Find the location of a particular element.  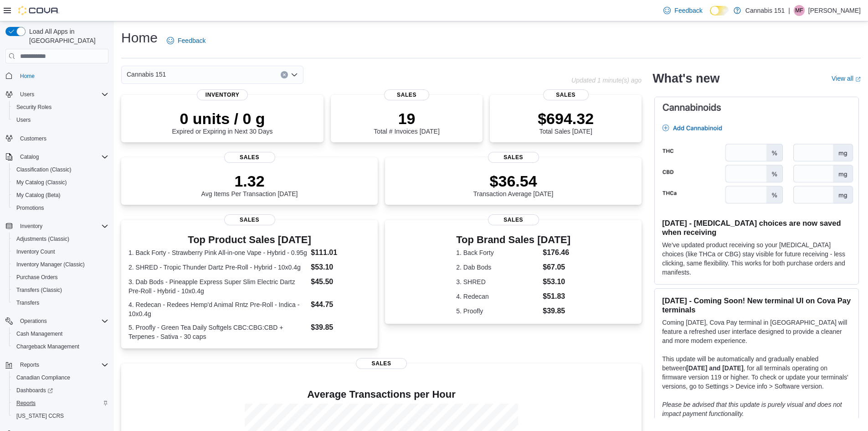

a: Customers is located at coordinates (33, 139).